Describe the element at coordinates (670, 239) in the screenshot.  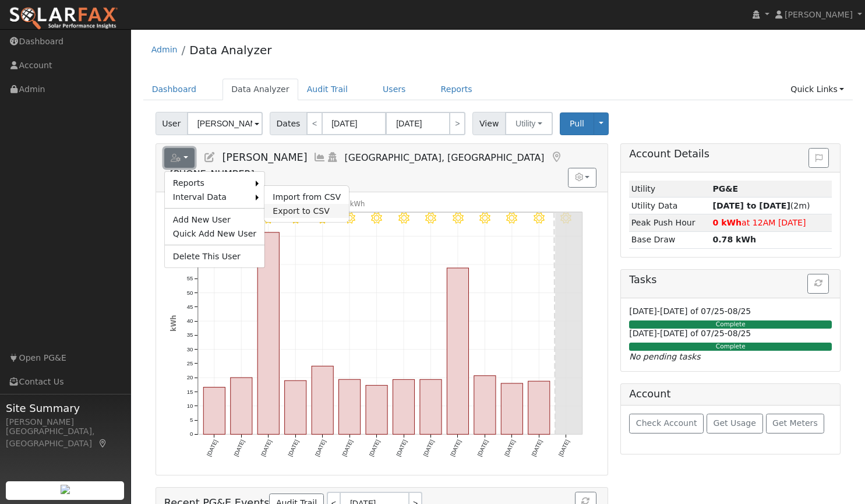
I see `td: Base Draw` at that location.